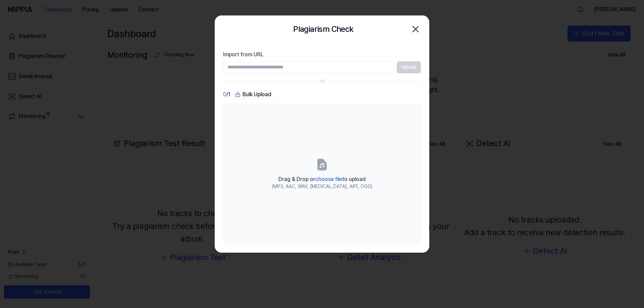 The height and width of the screenshot is (308, 644). What do you see at coordinates (322, 179) in the screenshot?
I see `span: Drag & Drop or to upload` at bounding box center [322, 179].